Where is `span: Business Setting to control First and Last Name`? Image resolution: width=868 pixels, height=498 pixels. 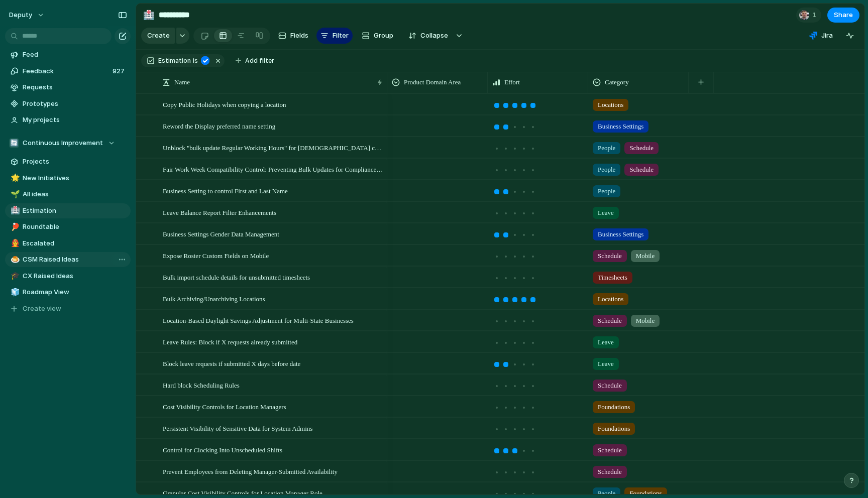
span: Business Setting to control First and Last Name is located at coordinates (225, 190).